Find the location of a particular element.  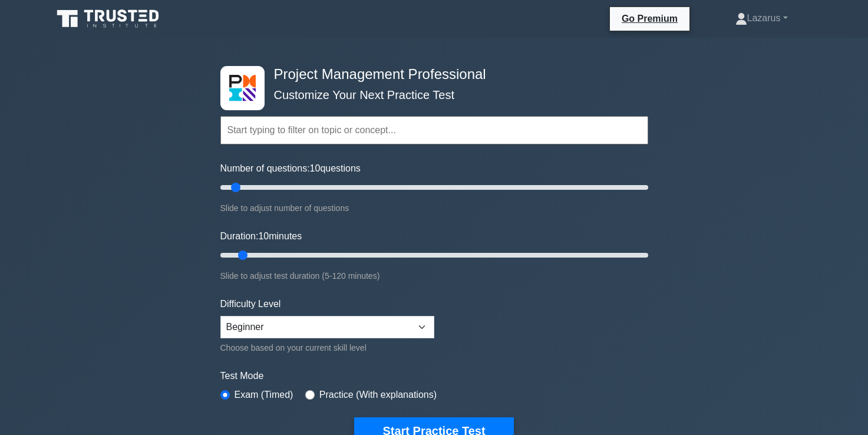

div: Slide to adjust test duration (5-120 minutes) is located at coordinates (434, 276).